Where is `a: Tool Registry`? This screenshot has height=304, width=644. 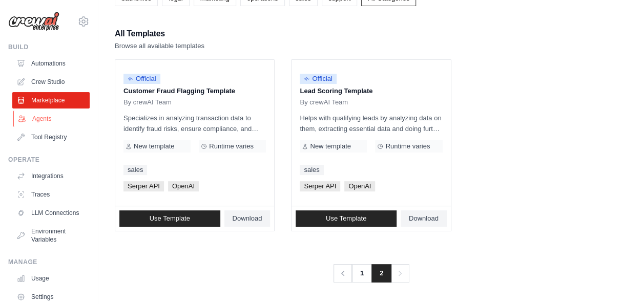
a: Tool Registry is located at coordinates (51, 138).